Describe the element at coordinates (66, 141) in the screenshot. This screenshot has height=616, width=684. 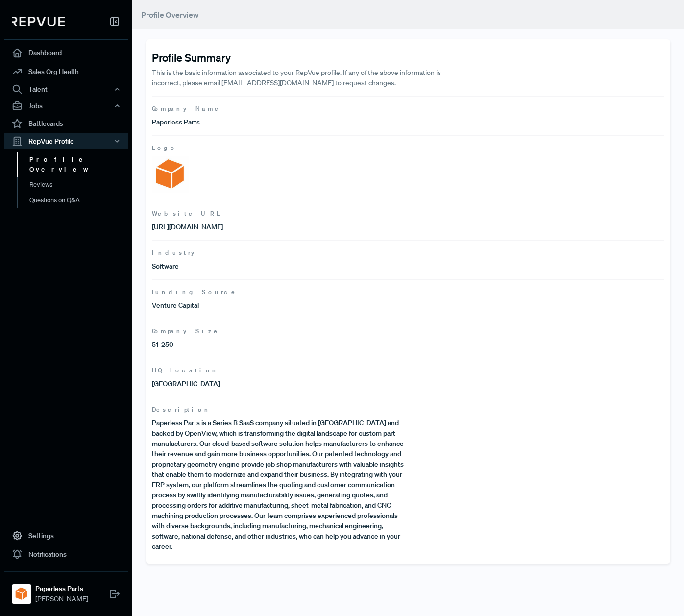
I see `div: RepVue Profile` at that location.